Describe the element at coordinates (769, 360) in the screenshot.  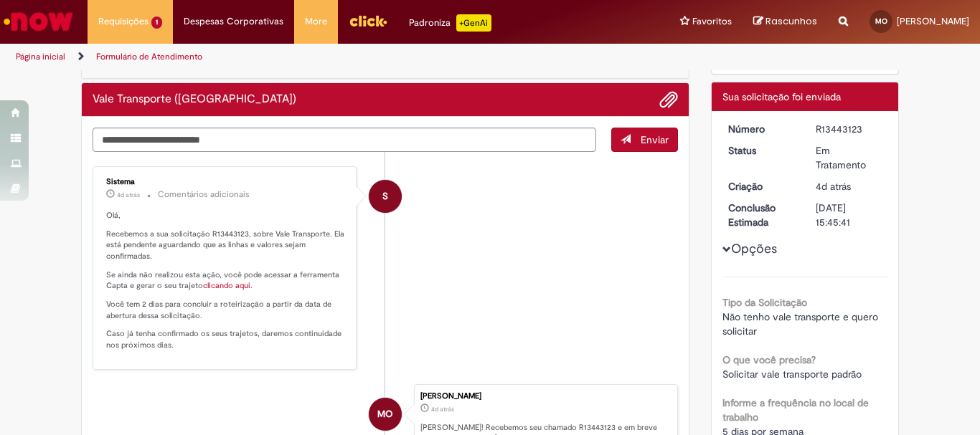
I see `b: O que você precisa?` at that location.